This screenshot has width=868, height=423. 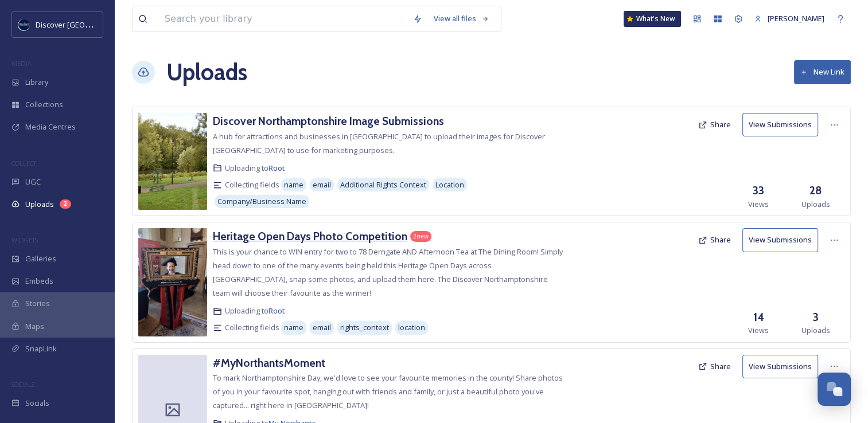 What do you see at coordinates (37, 303) in the screenshot?
I see `span: Stories` at bounding box center [37, 303].